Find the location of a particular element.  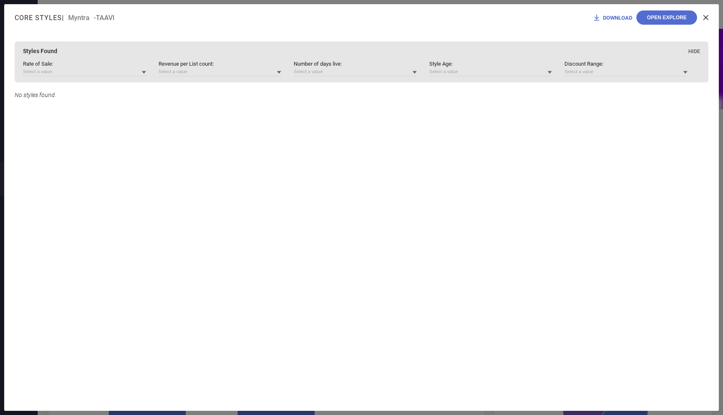

span: - TAAVI is located at coordinates (104, 18).